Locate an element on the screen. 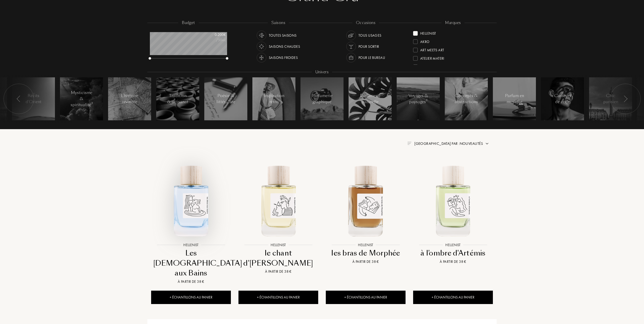 This screenshot has width=644, height=324. div: Concepts & abstractions is located at coordinates (466, 99).